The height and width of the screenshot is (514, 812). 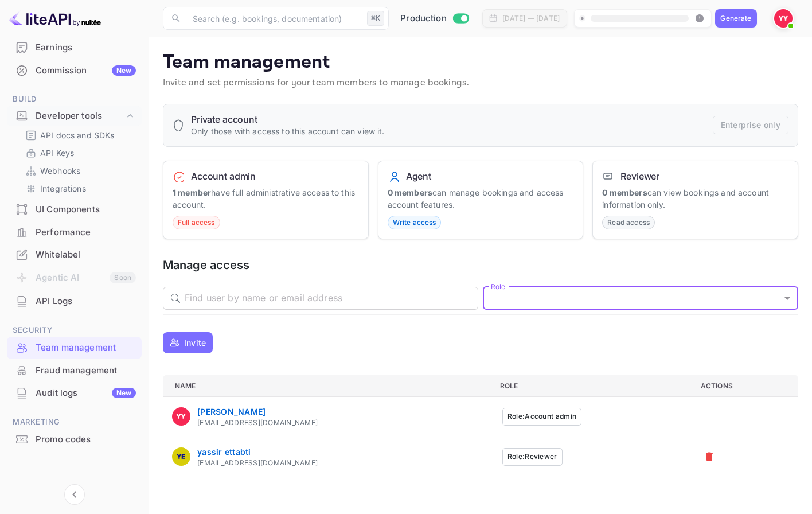 I want to click on a: Whitelabel, so click(x=74, y=254).